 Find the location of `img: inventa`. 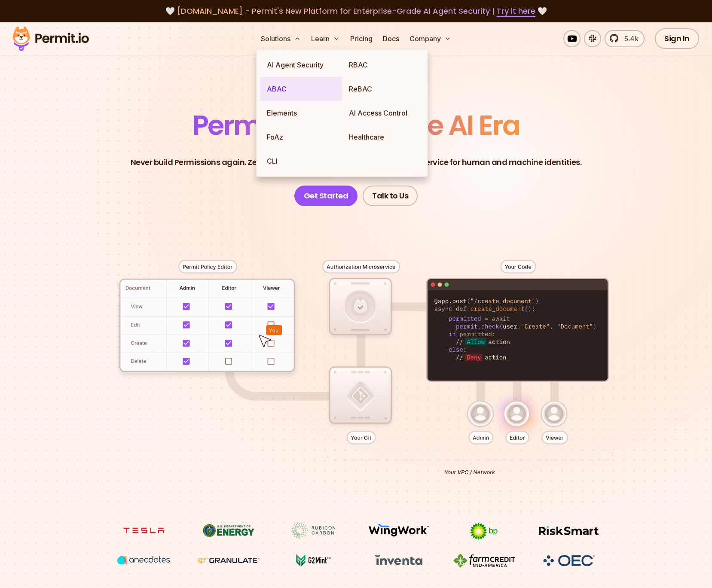

img: inventa is located at coordinates (399, 560).